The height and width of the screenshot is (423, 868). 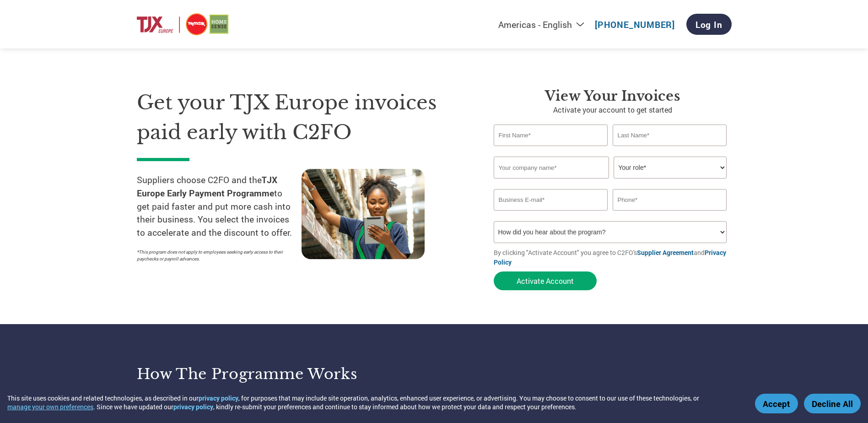 I want to click on strong: TJX Europe Early Payment Programme, so click(x=207, y=186).